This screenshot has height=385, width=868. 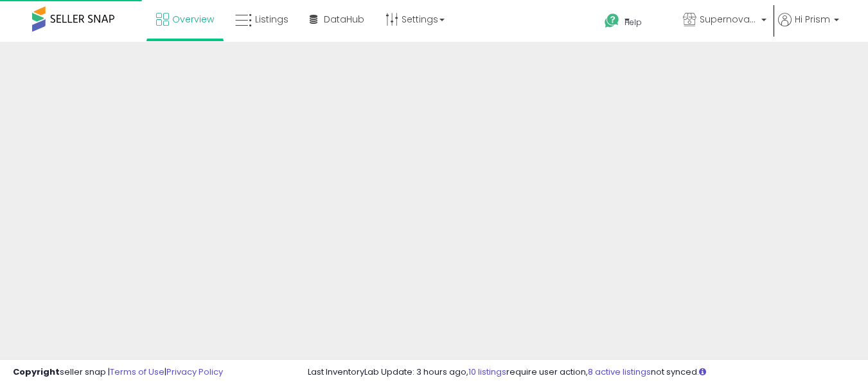 What do you see at coordinates (633, 22) in the screenshot?
I see `span: Help` at bounding box center [633, 22].